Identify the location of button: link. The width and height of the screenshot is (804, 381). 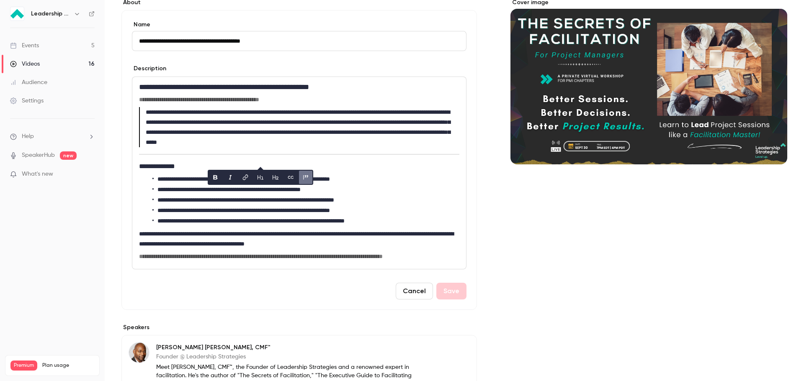
(245, 178).